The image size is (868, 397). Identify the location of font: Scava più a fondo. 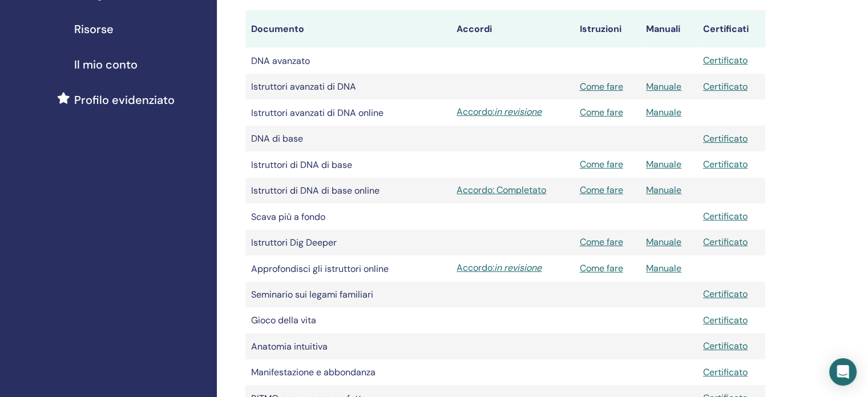
(288, 216).